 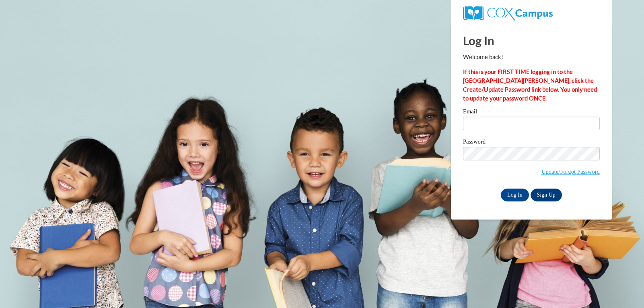 What do you see at coordinates (570, 172) in the screenshot?
I see `a: Update/Forgot Password` at bounding box center [570, 172].